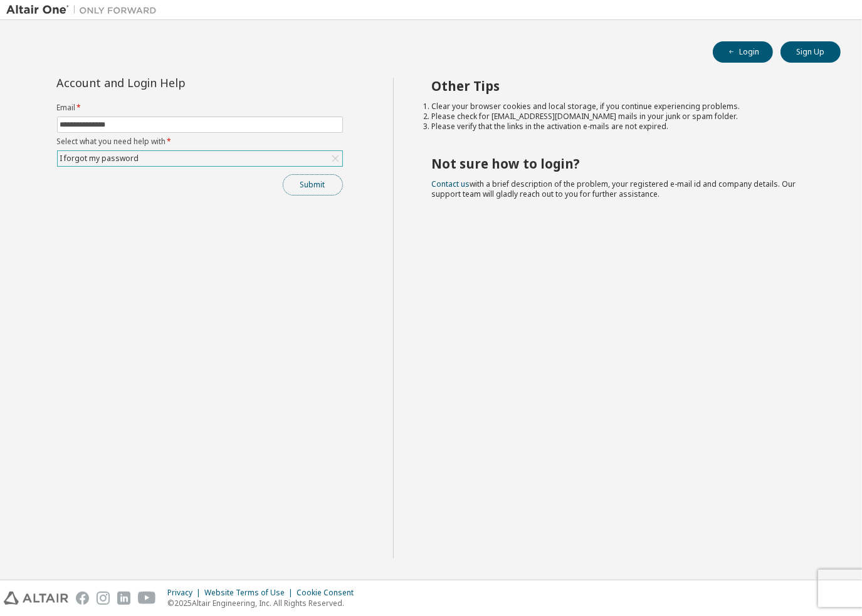  Describe the element at coordinates (200, 108) in the screenshot. I see `label: Email` at that location.